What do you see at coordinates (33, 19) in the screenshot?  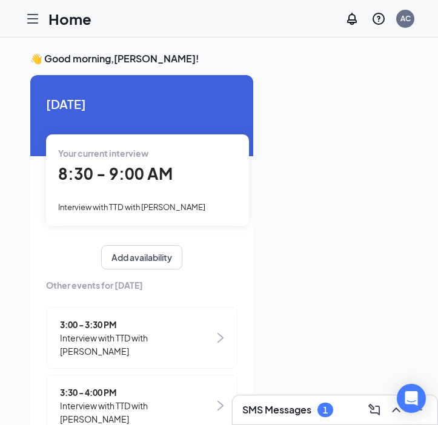 I see `svg: Hamburger` at bounding box center [33, 19].